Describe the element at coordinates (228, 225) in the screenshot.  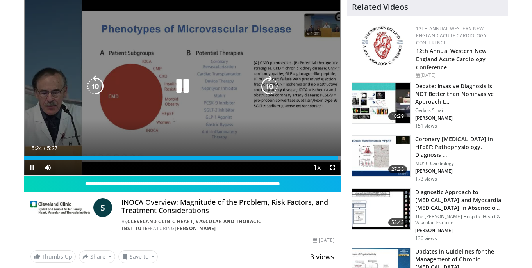
I see `div: By FEATURING` at that location.